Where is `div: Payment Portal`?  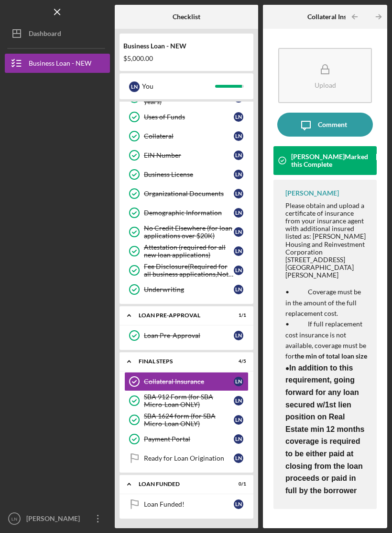
div: Payment Portal is located at coordinates (189, 439).